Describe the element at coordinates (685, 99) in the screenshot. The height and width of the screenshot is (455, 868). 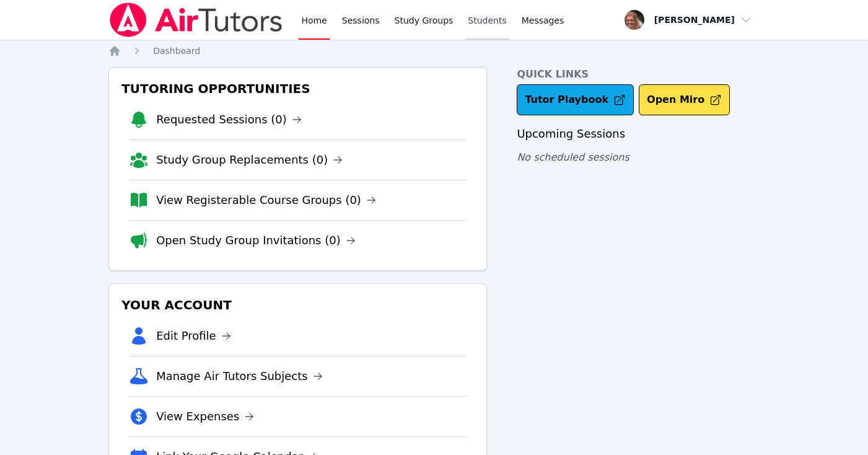
I see `button: Open Miro` at that location.